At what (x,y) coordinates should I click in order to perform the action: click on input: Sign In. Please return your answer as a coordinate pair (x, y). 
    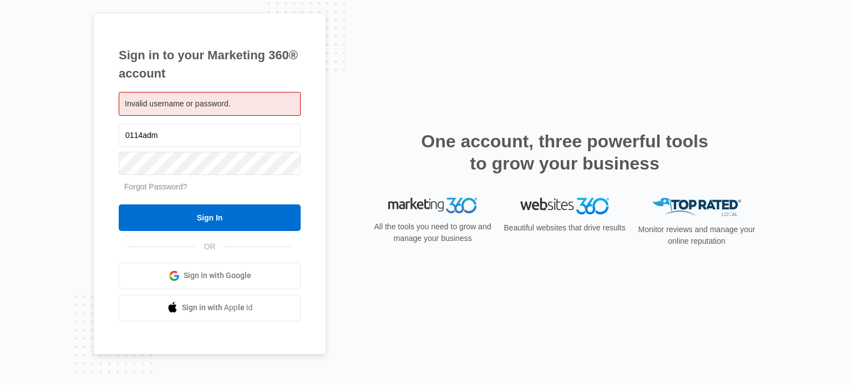
    Looking at the image, I should click on (210, 218).